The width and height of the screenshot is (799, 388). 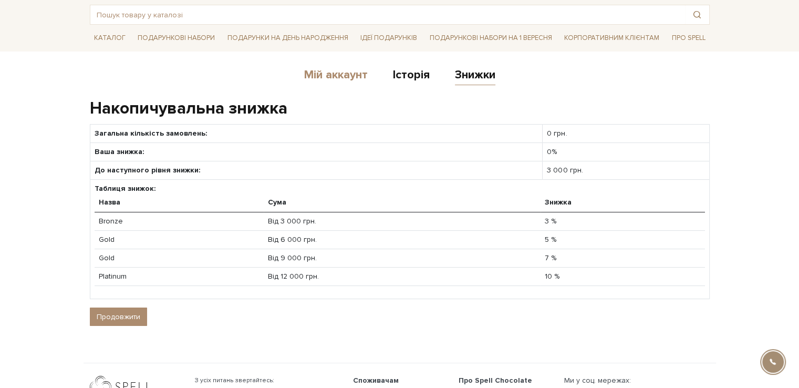 I want to click on span: Споживачам, so click(x=375, y=380).